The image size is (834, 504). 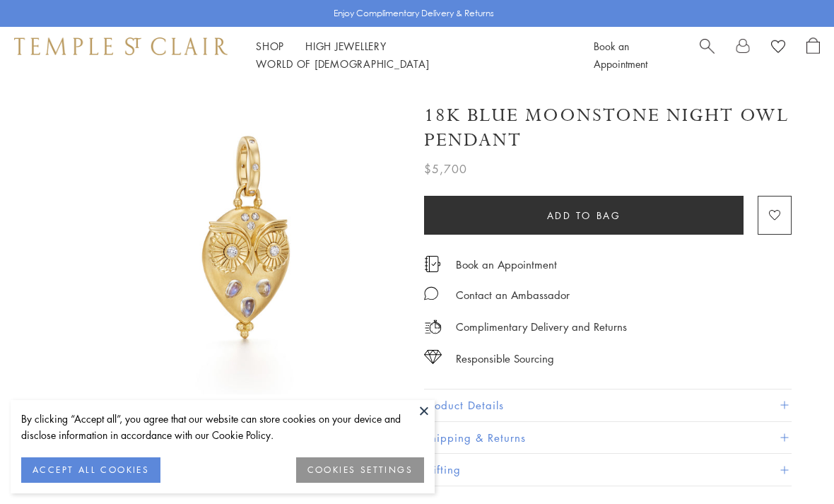 What do you see at coordinates (445, 169) in the screenshot?
I see `span: $5,700` at bounding box center [445, 169].